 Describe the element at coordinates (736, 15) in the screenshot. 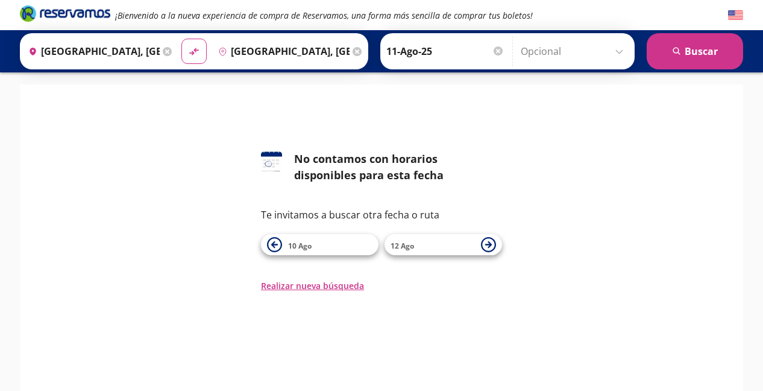

I see `button: English` at that location.